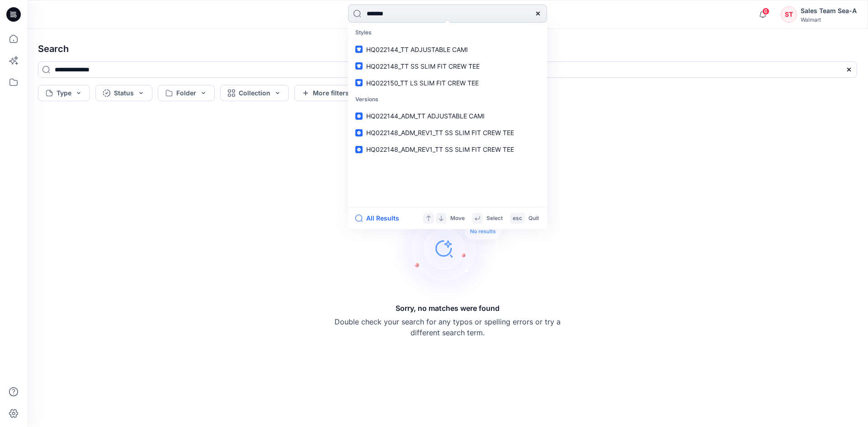  What do you see at coordinates (64, 93) in the screenshot?
I see `button: Type` at bounding box center [64, 93].